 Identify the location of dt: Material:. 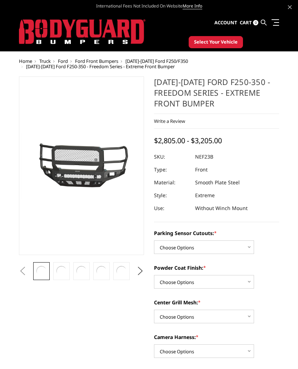
(172, 182).